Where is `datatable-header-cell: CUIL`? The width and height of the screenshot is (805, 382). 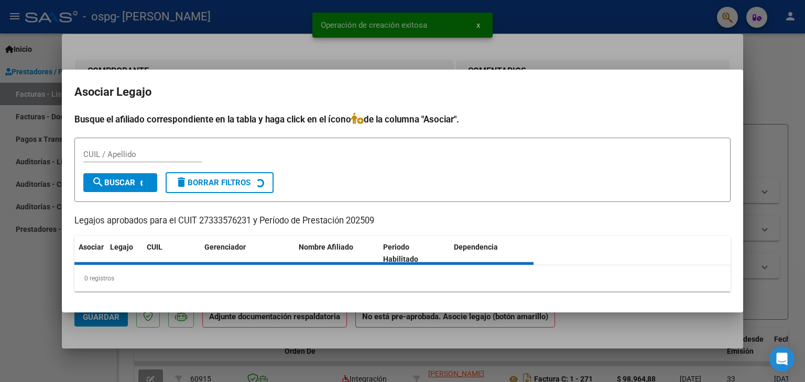 datatable-header-cell: CUIL is located at coordinates (171, 254).